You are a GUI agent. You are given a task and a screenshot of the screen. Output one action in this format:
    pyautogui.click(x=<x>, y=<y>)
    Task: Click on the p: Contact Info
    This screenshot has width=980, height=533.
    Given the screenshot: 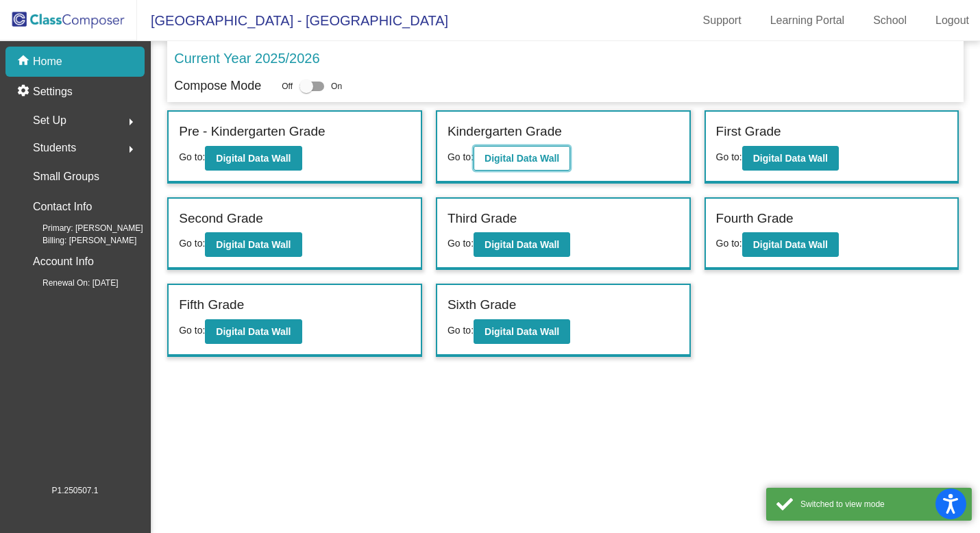 What is the action you would take?
    pyautogui.click(x=62, y=207)
    